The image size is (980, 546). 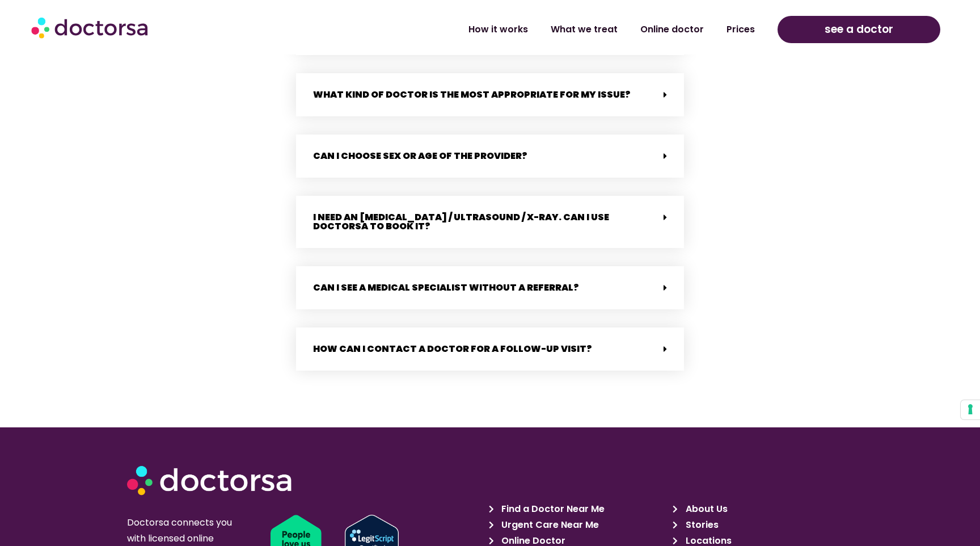 What do you see at coordinates (740, 29) in the screenshot?
I see `a: Prices` at bounding box center [740, 29].